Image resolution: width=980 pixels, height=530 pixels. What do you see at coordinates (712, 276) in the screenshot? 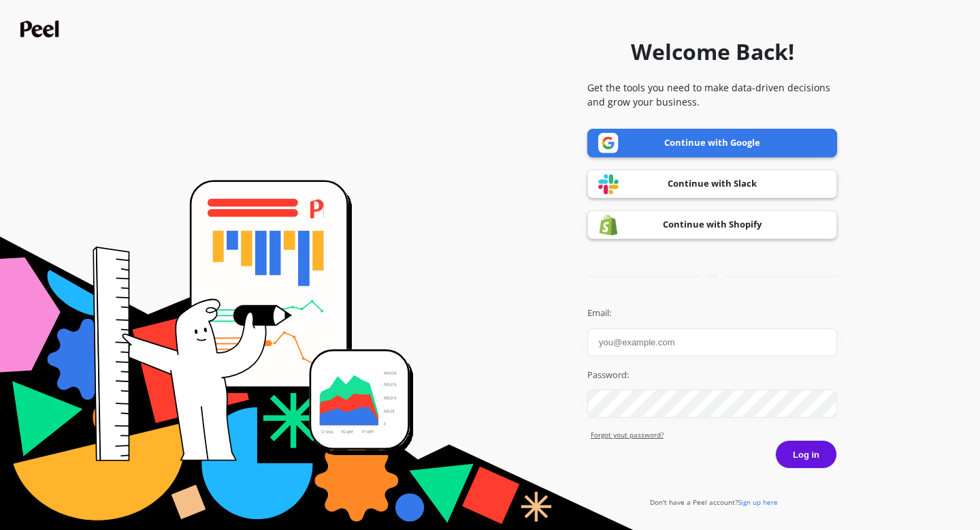
I see `div: or` at bounding box center [712, 276].